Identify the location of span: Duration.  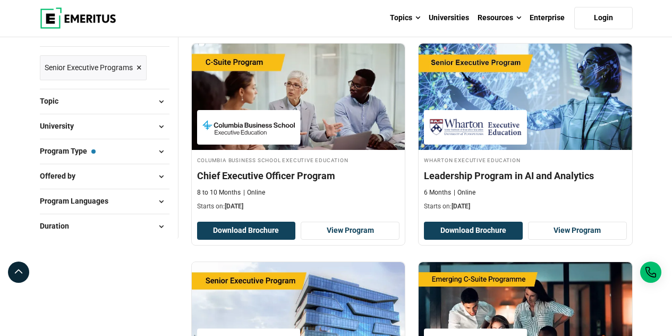
(58, 226).